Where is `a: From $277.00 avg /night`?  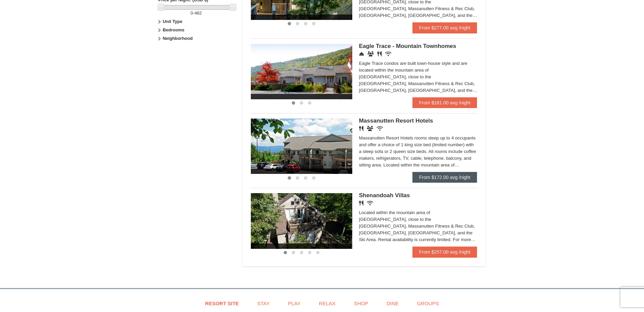
a: From $277.00 avg /night is located at coordinates (445, 28).